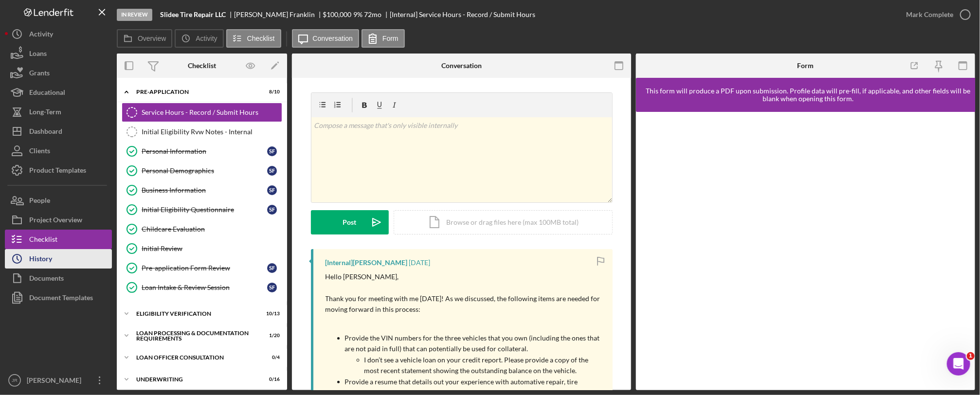 Image resolution: width=980 pixels, height=395 pixels. I want to click on a: Personal DemographicsSF, so click(202, 171).